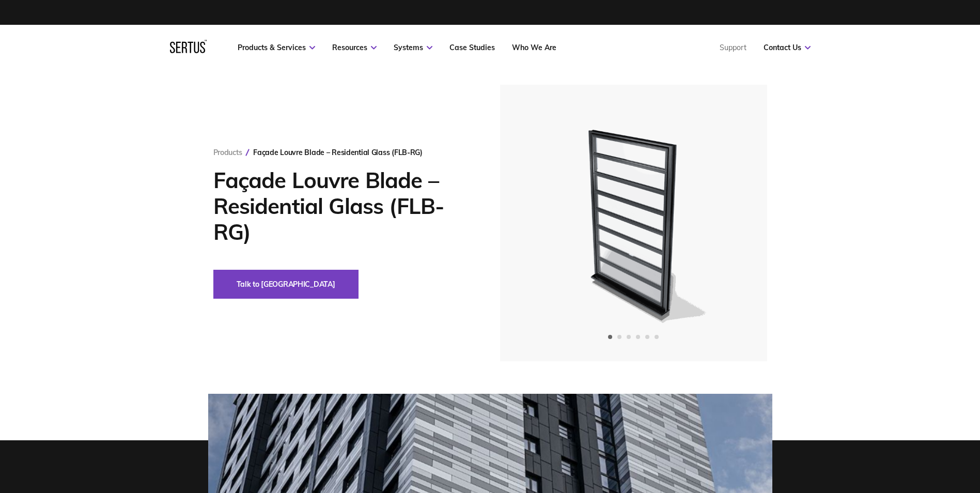 This screenshot has width=980, height=493. Describe the element at coordinates (276, 48) in the screenshot. I see `a: Products & Services` at that location.